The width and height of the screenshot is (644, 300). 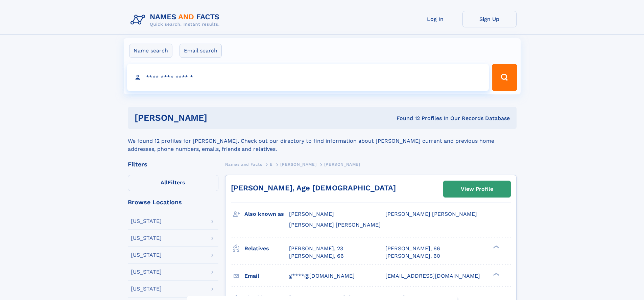 I want to click on span: All, so click(x=164, y=182).